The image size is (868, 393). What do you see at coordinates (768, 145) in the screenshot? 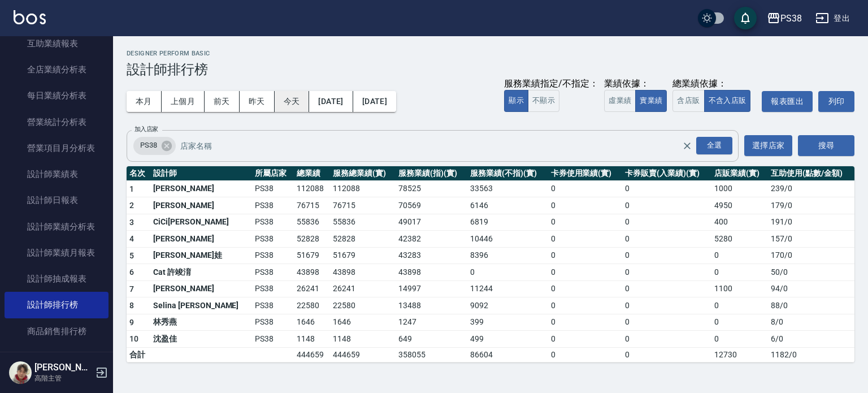
I see `button: 選擇店家` at bounding box center [768, 145].